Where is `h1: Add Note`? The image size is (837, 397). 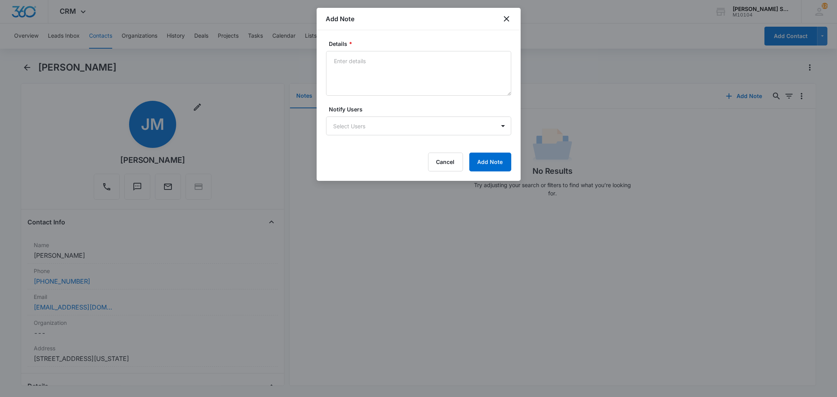 h1: Add Note is located at coordinates (340, 19).